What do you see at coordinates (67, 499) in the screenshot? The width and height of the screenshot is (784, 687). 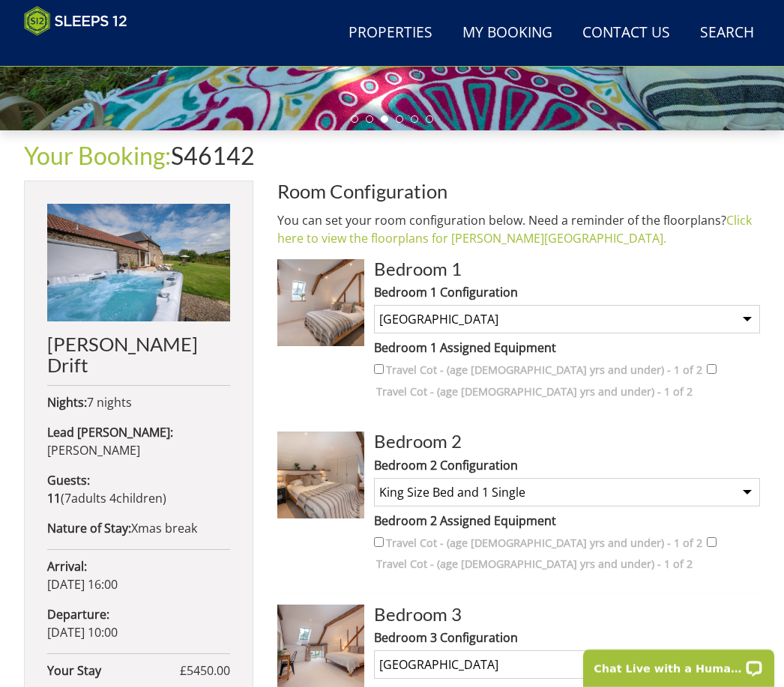 I see `span: 7` at bounding box center [67, 499].